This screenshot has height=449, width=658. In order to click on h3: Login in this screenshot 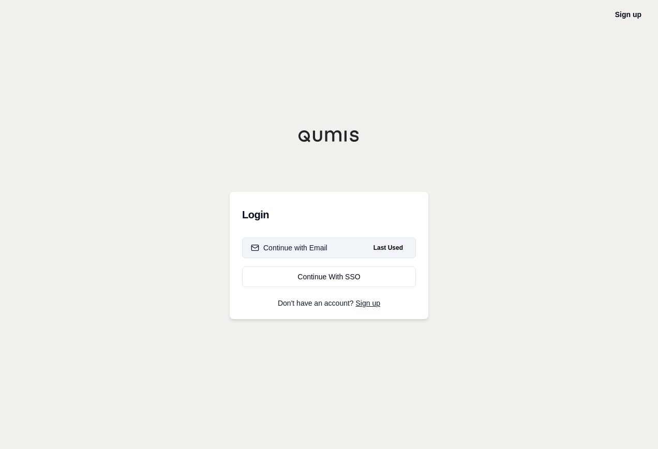, I will do `click(329, 215)`.